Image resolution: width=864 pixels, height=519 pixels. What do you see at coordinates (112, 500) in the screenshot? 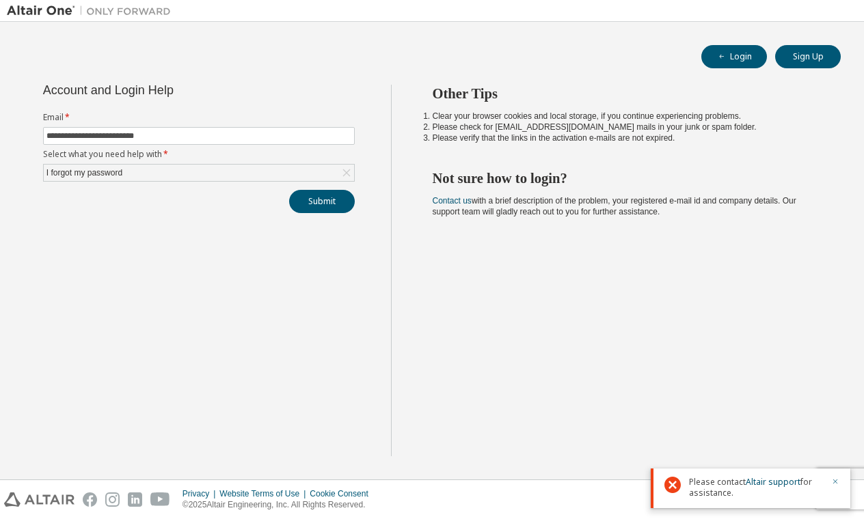
I see `img: instagram.svg` at bounding box center [112, 500].